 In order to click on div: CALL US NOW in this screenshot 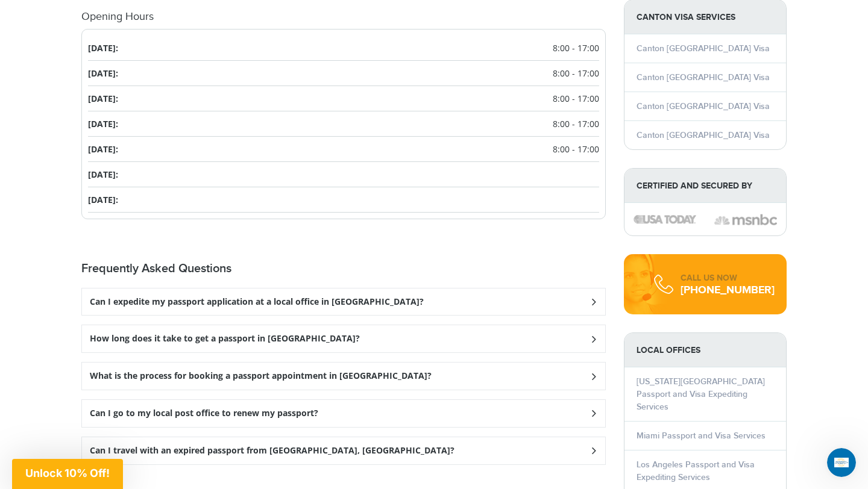, I will do `click(728, 279)`.